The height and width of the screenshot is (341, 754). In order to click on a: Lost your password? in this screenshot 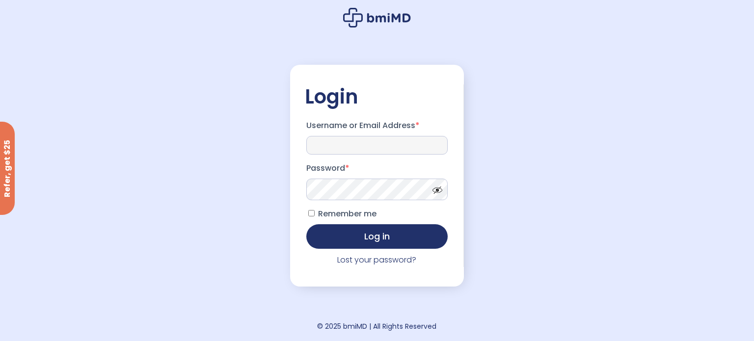, I will do `click(377, 260)`.